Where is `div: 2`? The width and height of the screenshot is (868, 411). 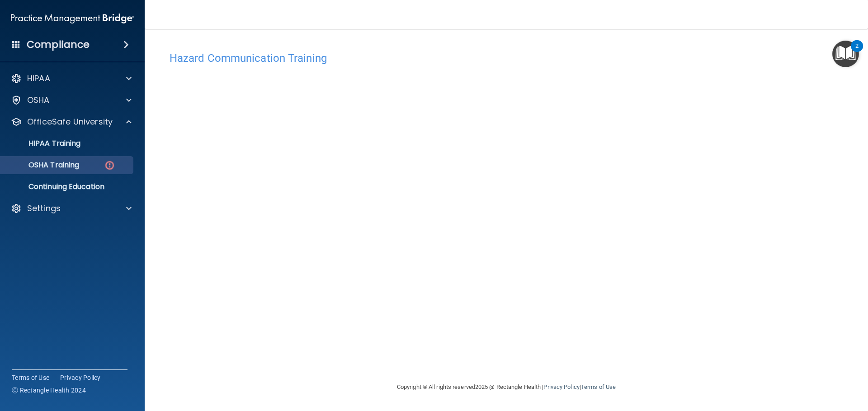
div: 2 is located at coordinates (857, 52).